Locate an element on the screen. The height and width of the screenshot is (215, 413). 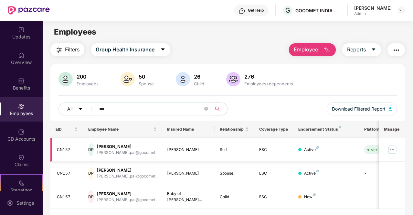
button: search is located at coordinates (220, 109).